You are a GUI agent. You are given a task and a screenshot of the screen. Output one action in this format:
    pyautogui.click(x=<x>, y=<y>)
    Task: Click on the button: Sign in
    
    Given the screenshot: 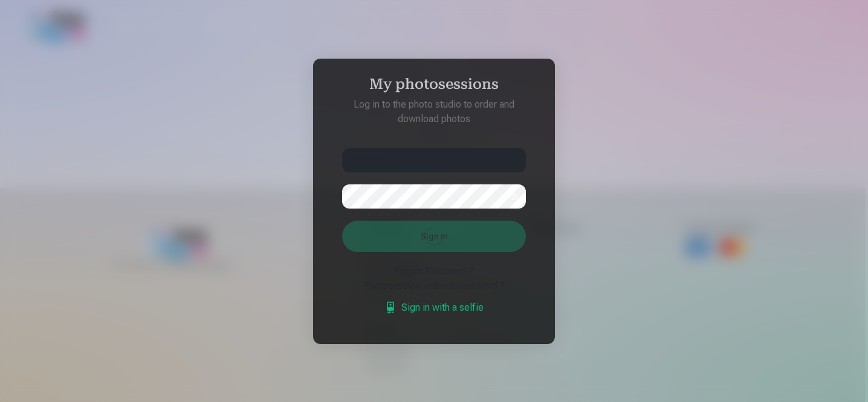 What is the action you would take?
    pyautogui.click(x=434, y=236)
    